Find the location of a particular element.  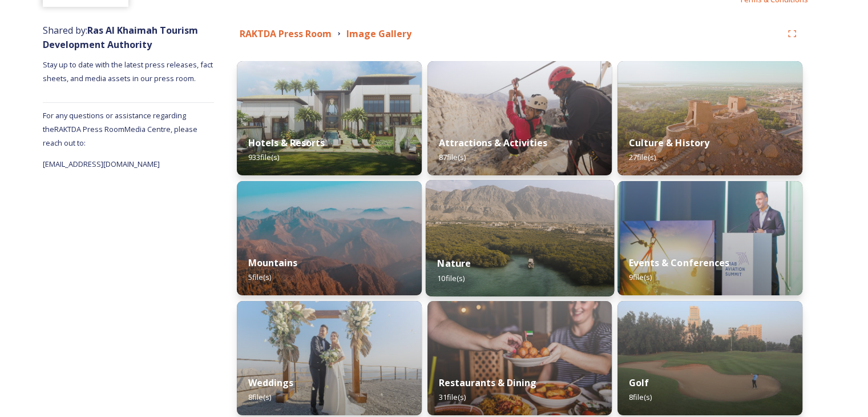

strong: Restaurants & Dining is located at coordinates (487, 383).